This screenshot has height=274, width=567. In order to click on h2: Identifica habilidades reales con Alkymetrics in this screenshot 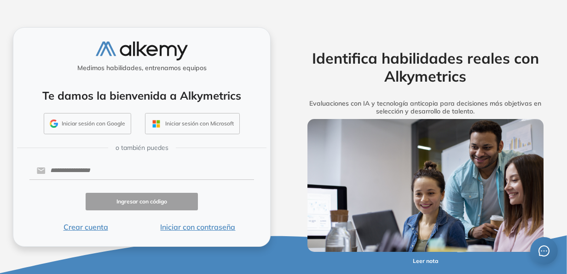, I will do `click(425, 67)`.